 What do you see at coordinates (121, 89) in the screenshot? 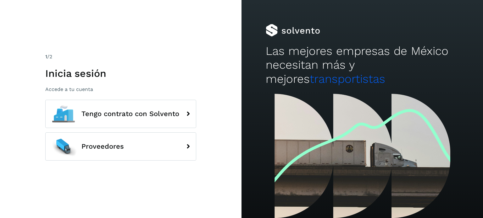
I see `p: Accede a tu cuenta` at bounding box center [121, 89].